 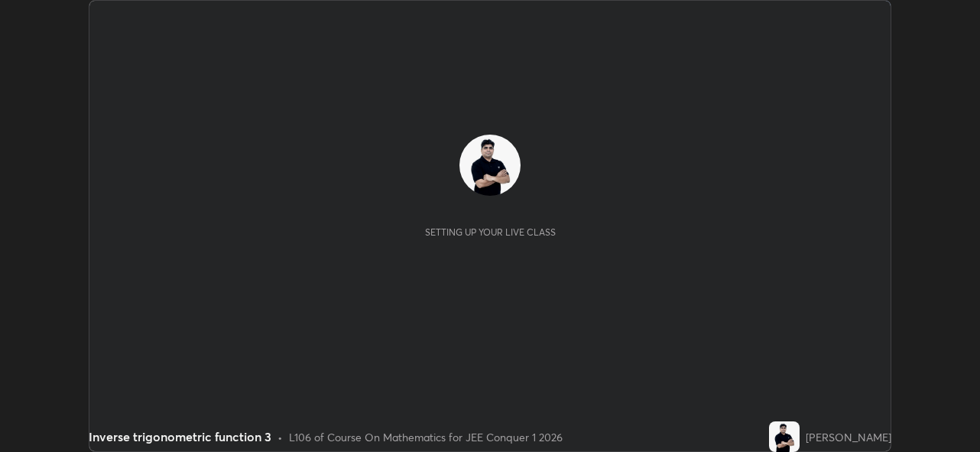 I want to click on div: L106 of Course On Mathematics for JEE Conquer 1 2026, so click(x=426, y=437).